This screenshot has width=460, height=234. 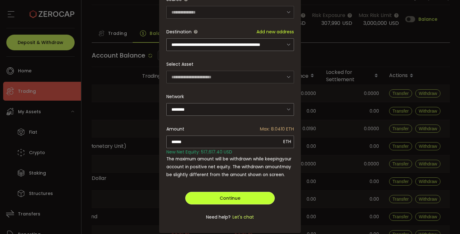 What do you see at coordinates (199, 152) in the screenshot?
I see `span: New Net Equity: 517,617.40 USD` at bounding box center [199, 152].